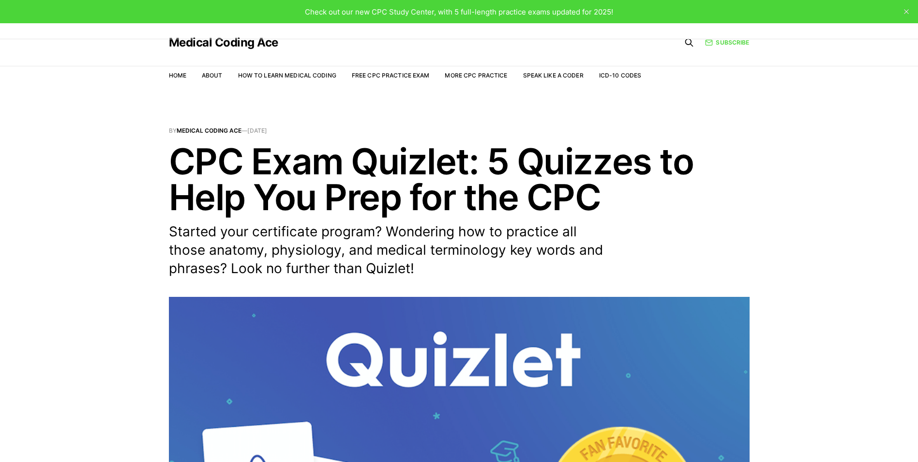  Describe the element at coordinates (287, 75) in the screenshot. I see `a: How to Learn Medical Coding` at that location.